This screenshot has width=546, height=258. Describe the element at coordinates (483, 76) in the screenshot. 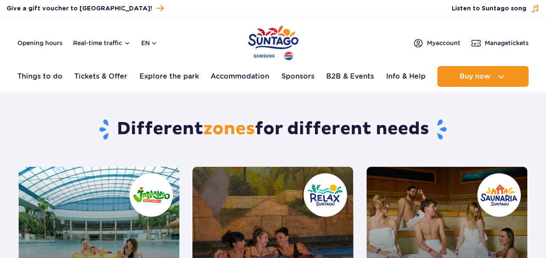

I see `button: Buy now` at that location.